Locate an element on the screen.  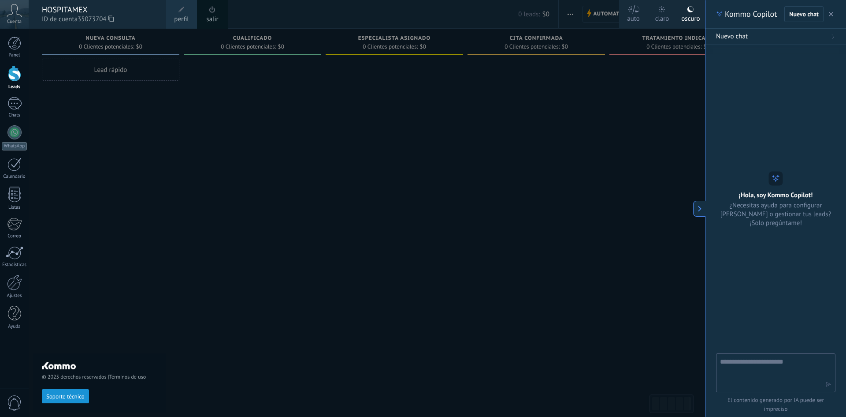
span: Kommo Copilot is located at coordinates (751, 14).